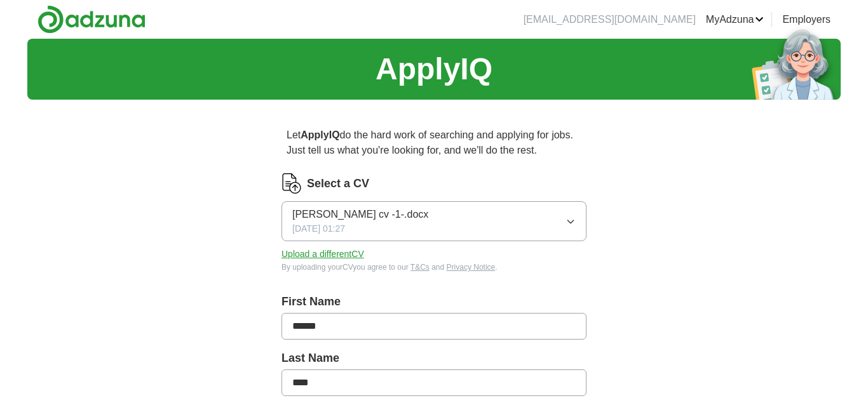 Image resolution: width=868 pixels, height=417 pixels. I want to click on a: Privacy Notice, so click(471, 267).